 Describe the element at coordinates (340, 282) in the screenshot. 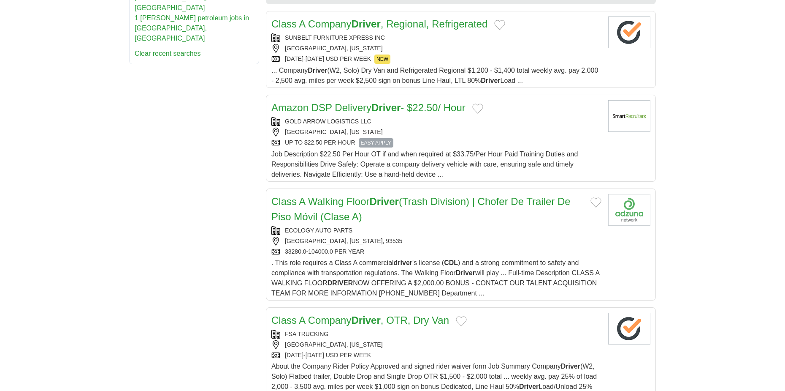

I see `strong: DRIVER` at that location.